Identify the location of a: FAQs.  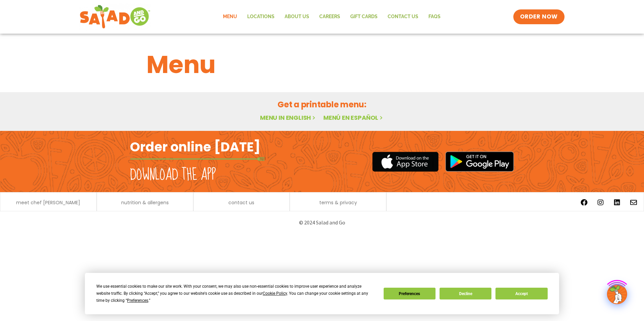
(434, 17).